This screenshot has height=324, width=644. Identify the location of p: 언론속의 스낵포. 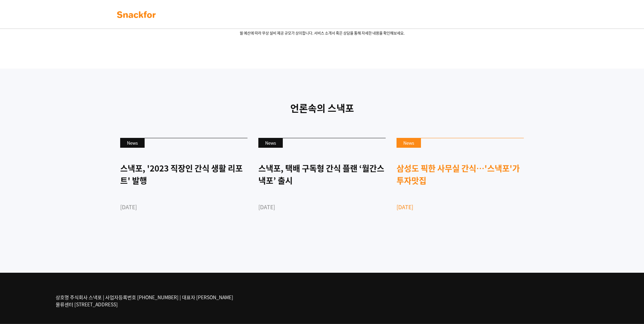
(322, 108).